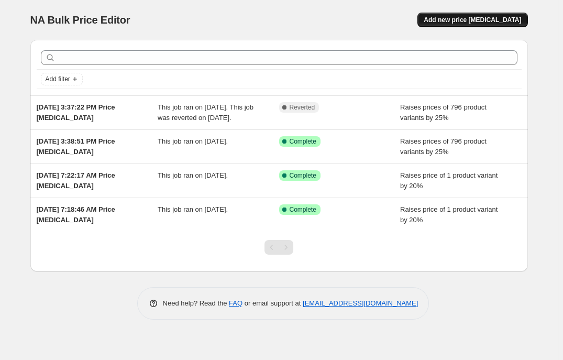  I want to click on span: Add filter, so click(58, 79).